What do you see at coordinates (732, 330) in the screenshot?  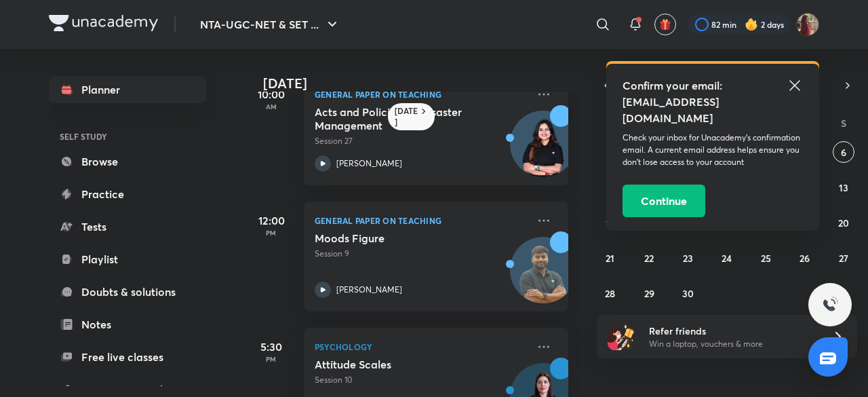 I see `h6: Refer friends` at bounding box center [732, 330].